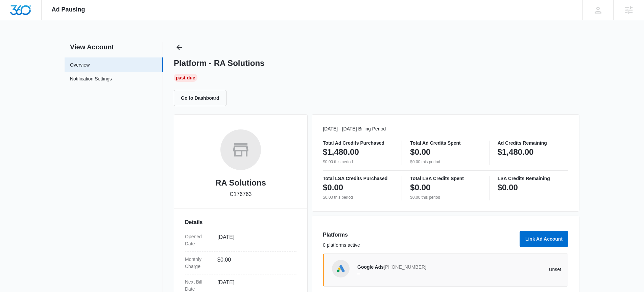 The image size is (644, 292). I want to click on button: Link Ad Account, so click(544, 238).